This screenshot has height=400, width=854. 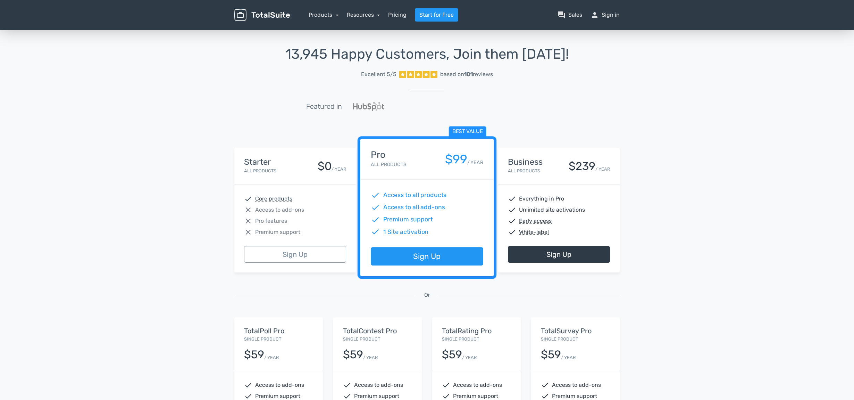 What do you see at coordinates (406, 232) in the screenshot?
I see `span: 1 Site activation` at bounding box center [406, 232].